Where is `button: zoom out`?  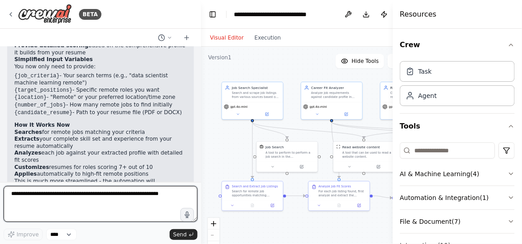 button: zoom out is located at coordinates (214, 235).